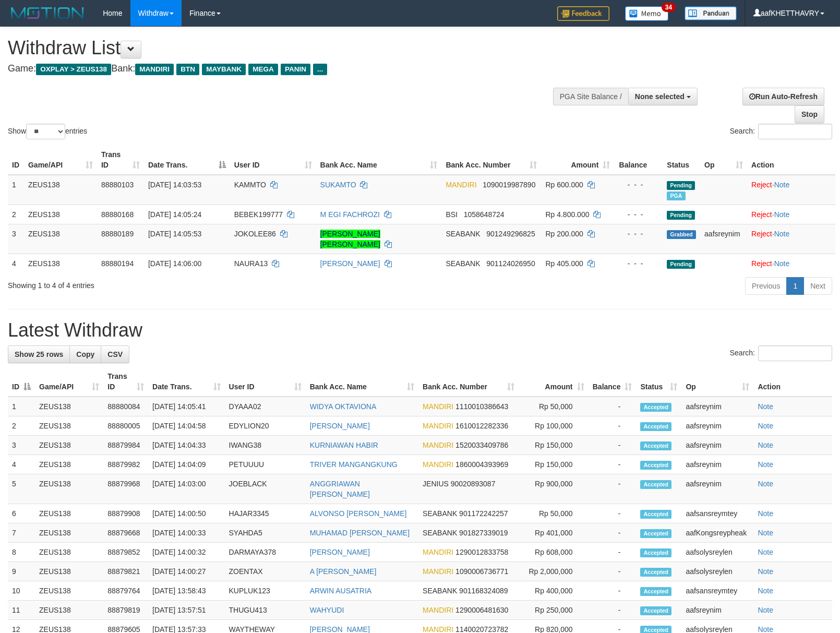 The height and width of the screenshot is (633, 840). Describe the element at coordinates (46, 132) in the screenshot. I see `select: Showentries` at that location.